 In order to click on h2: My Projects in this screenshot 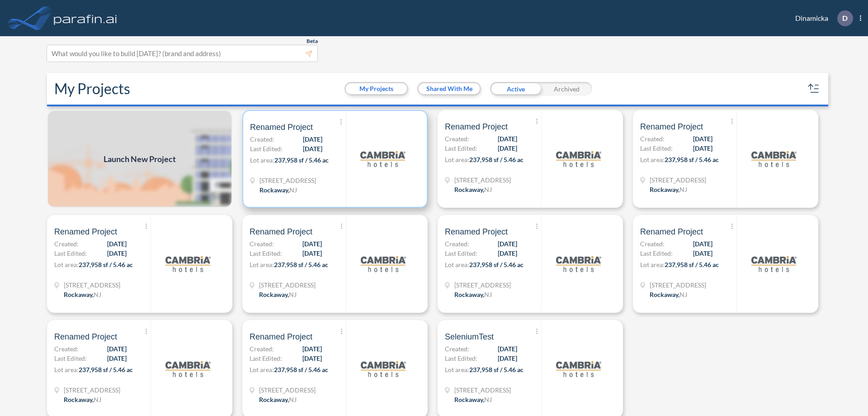, I will do `click(92, 88)`.